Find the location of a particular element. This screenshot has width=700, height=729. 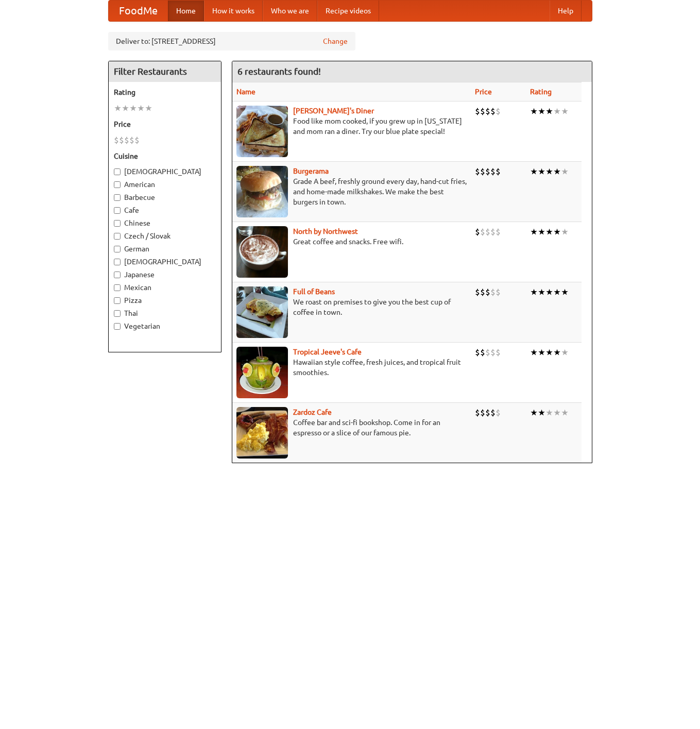

a: Burgerama is located at coordinates (311, 171).